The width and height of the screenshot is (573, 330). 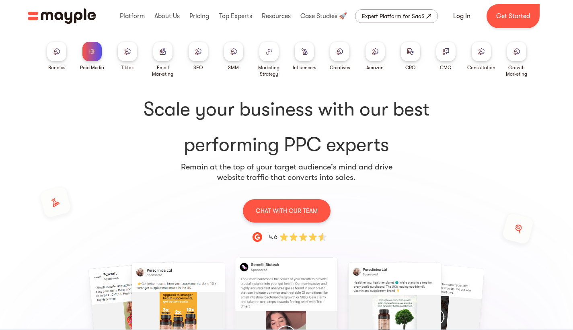 What do you see at coordinates (393, 16) in the screenshot?
I see `div: Expert Platform for SaaS` at bounding box center [393, 16].